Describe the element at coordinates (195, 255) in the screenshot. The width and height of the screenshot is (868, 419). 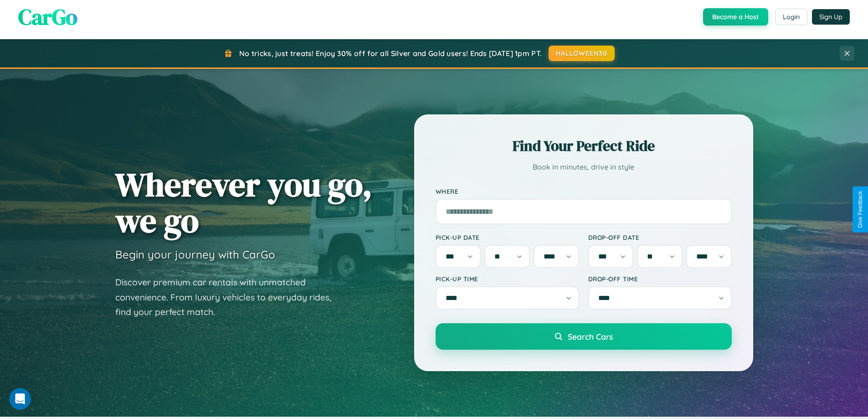
I see `h3: Begin your journey with CarGo` at that location.